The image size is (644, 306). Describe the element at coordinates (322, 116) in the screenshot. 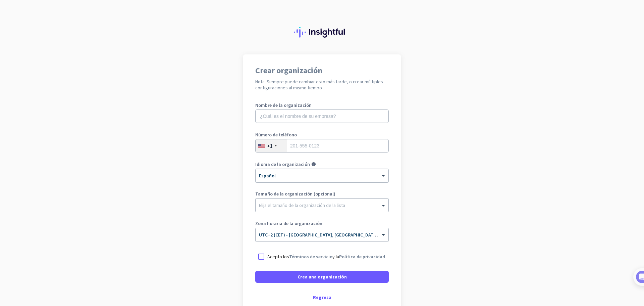

I see `input: ¿Cuál es el nombre de su empresa?` at that location.